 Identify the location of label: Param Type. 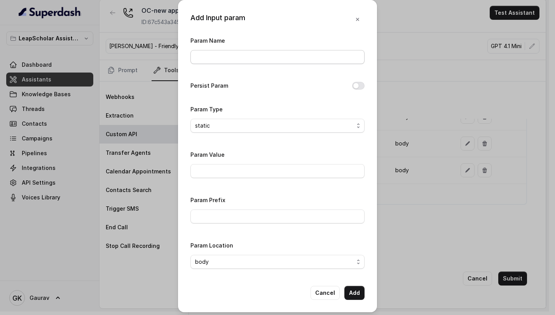
(206, 109).